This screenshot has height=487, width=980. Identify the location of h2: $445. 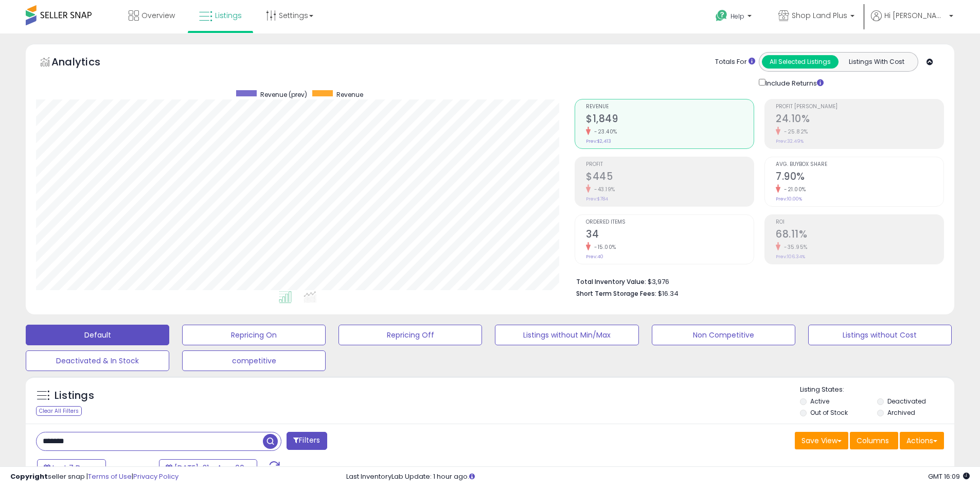
(670, 177).